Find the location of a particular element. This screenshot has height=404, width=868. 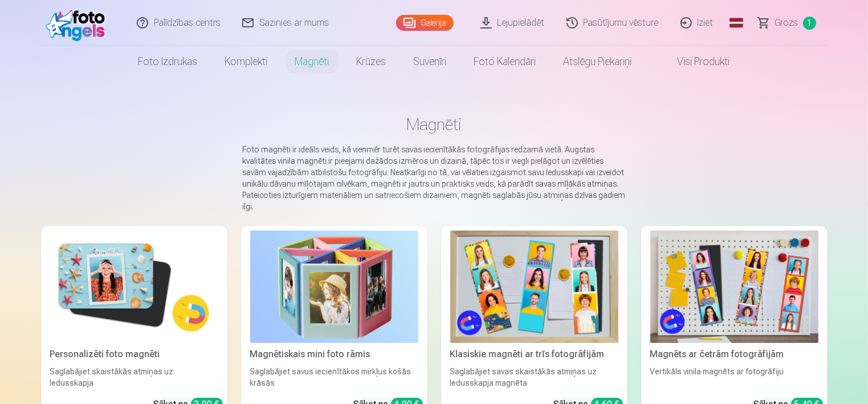

a: Suvenīri is located at coordinates (430, 62).